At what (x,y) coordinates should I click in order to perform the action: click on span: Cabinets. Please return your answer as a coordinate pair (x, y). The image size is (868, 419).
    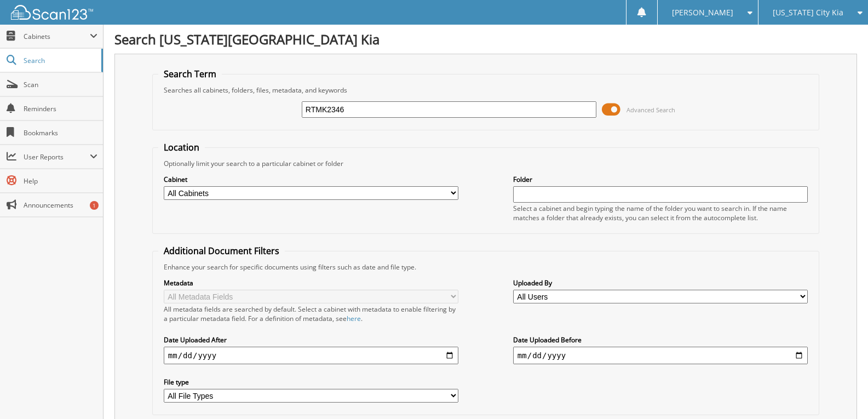
    Looking at the image, I should click on (56, 36).